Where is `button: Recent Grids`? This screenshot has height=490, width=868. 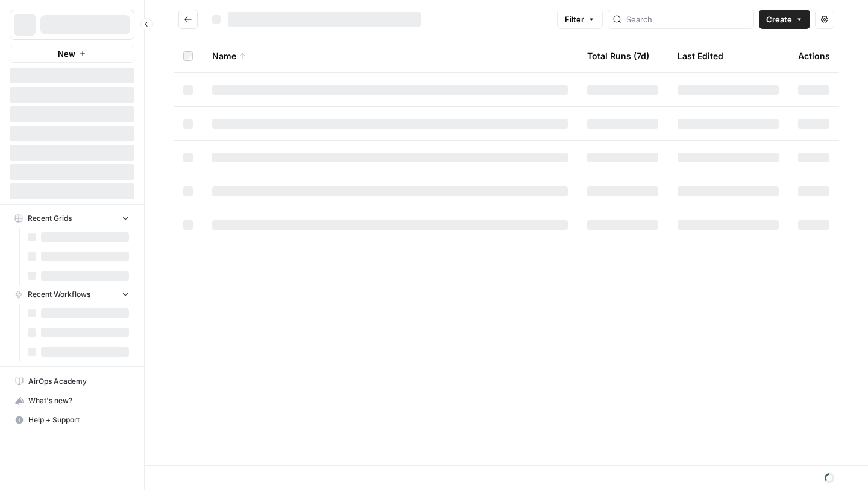
button: Recent Grids is located at coordinates (72, 218).